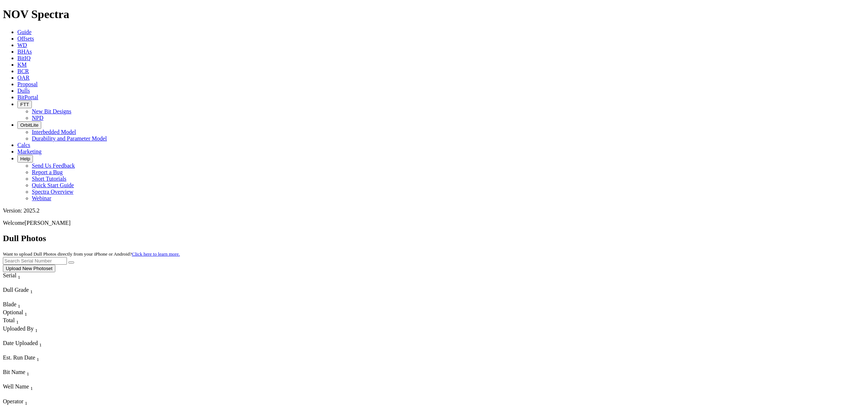 The image size is (868, 412). I want to click on a: KM, so click(22, 65).